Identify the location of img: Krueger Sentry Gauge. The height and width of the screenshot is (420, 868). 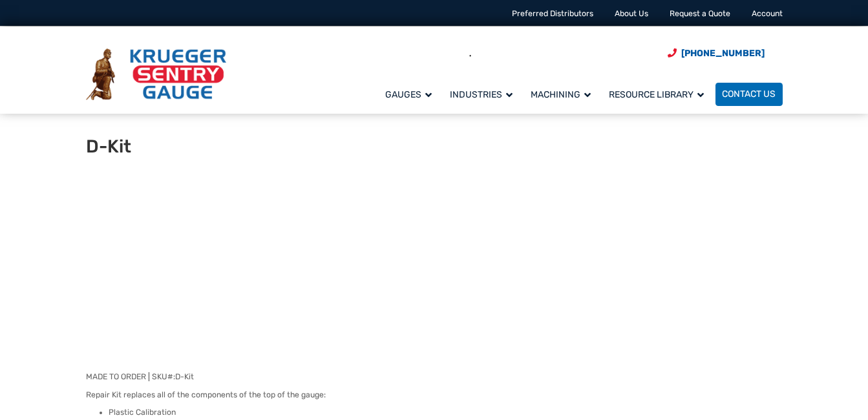
(155, 74).